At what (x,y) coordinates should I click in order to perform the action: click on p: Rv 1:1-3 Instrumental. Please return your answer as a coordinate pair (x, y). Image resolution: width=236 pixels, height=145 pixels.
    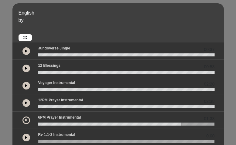
    Looking at the image, I should click on (57, 135).